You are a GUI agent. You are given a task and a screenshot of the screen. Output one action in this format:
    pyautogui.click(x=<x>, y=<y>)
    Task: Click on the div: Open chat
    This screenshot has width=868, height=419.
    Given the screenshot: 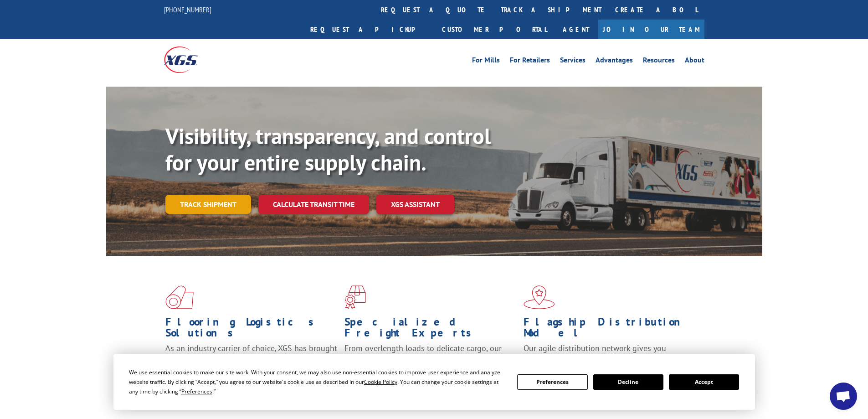 What is the action you would take?
    pyautogui.click(x=844, y=396)
    